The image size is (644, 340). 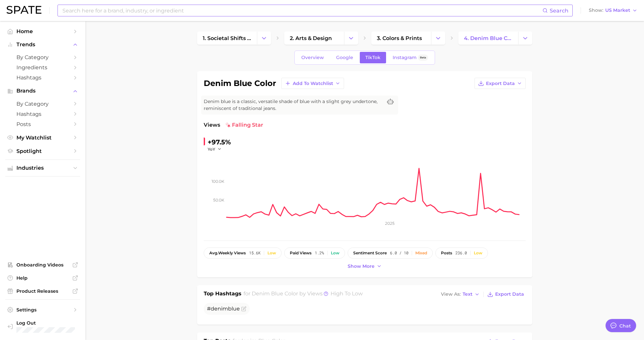 I want to click on tspan: 50.0k, so click(x=218, y=200).